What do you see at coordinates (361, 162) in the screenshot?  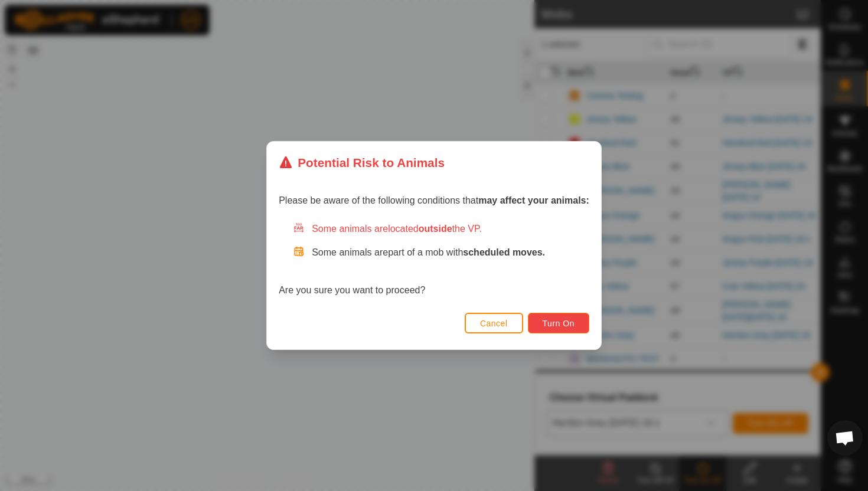 I see `div: Potential Risk to Animals` at bounding box center [361, 162].